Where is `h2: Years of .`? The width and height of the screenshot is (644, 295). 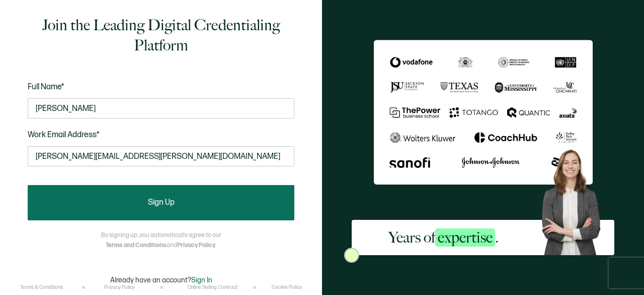 h2: Years of . is located at coordinates (444, 237).